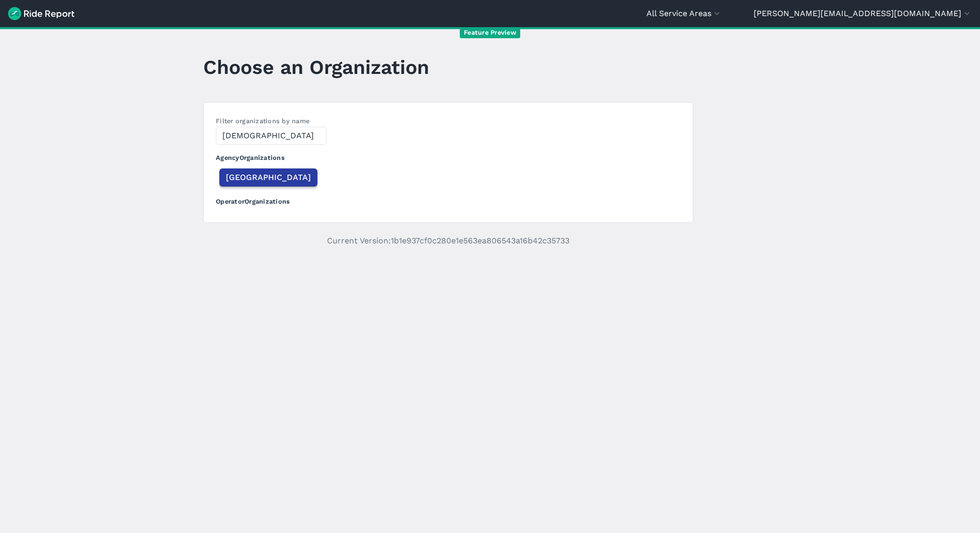 The image size is (980, 533). I want to click on p: Current Version: 1b1e937cf0c280e1e563ea806543a16b42c35733, so click(449, 241).